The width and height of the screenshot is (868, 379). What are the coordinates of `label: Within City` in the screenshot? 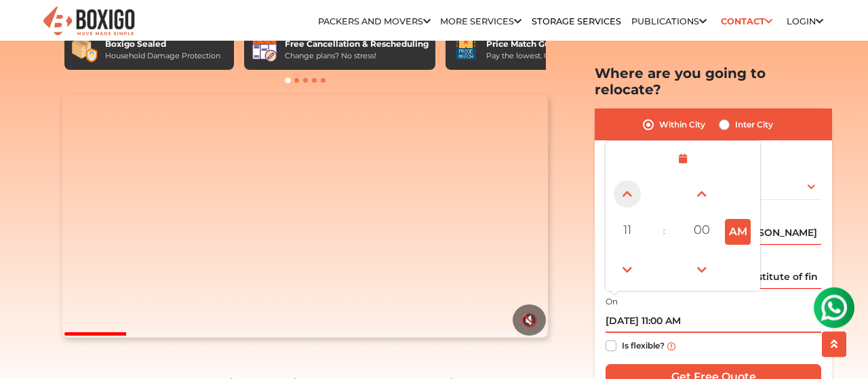 It's located at (682, 124).